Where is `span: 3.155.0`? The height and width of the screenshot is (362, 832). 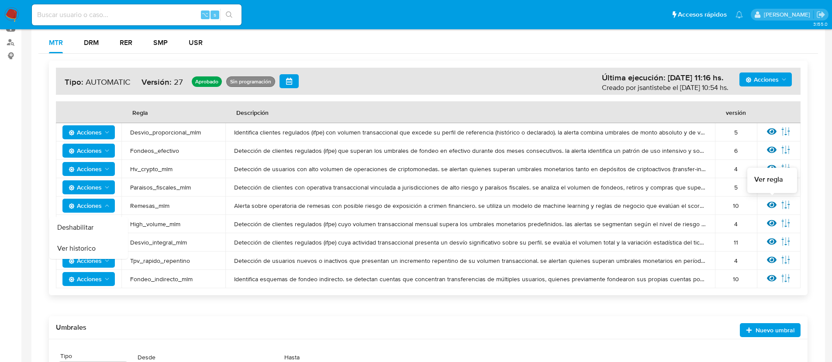 span: 3.155.0 is located at coordinates (821, 24).